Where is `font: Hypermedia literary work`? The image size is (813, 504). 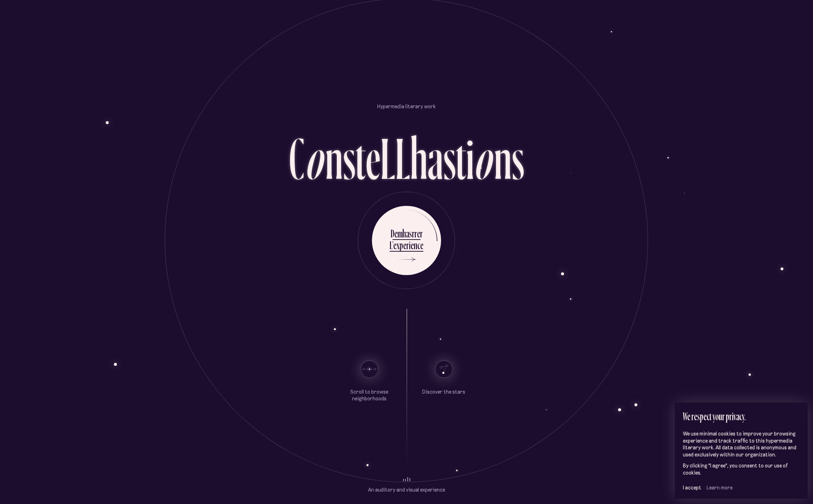
font: Hypermedia literary work is located at coordinates (406, 106).